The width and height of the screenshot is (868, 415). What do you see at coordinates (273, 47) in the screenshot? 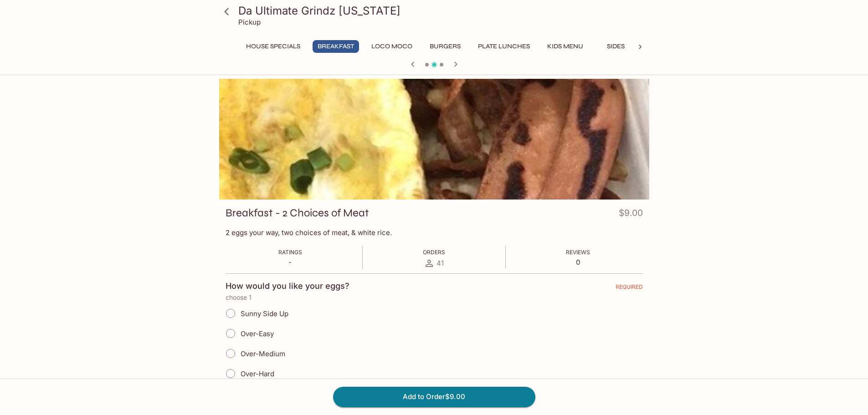
I see `button: House Specials` at bounding box center [273, 47].